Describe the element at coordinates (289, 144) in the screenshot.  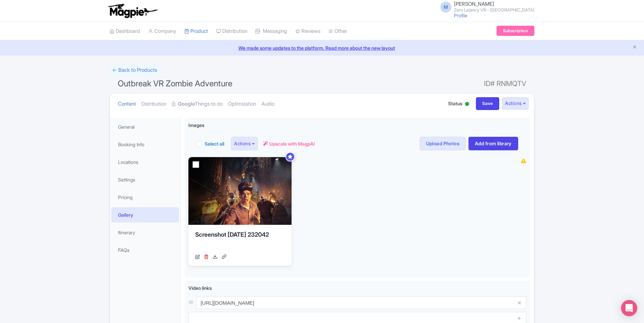
I see `a: Upscale with MagpAI` at that location.